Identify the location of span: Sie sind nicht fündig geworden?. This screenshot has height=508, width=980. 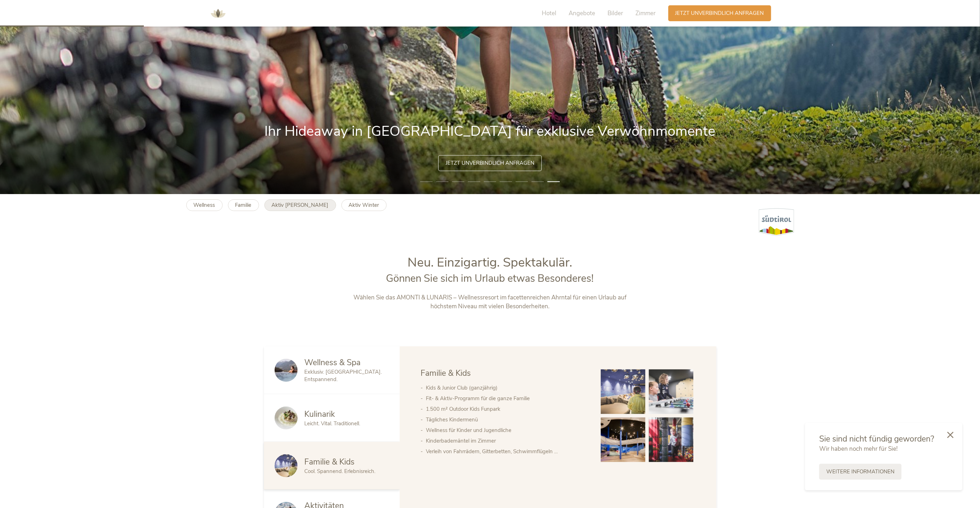
(877, 438).